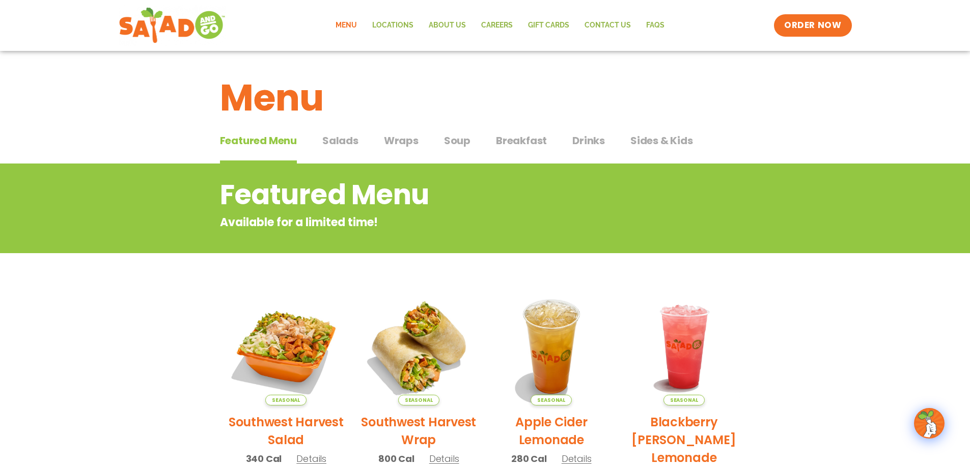  What do you see at coordinates (929, 423) in the screenshot?
I see `img: wpChatIcon` at bounding box center [929, 423].